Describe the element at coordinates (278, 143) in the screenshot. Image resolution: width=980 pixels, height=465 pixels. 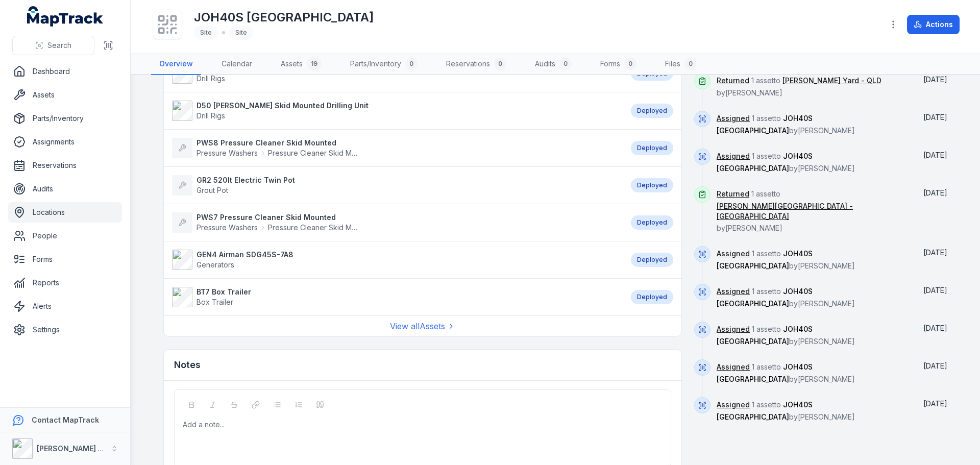
I see `strong: PWS8 Pressure Cleaner Skid Mounted` at that location.